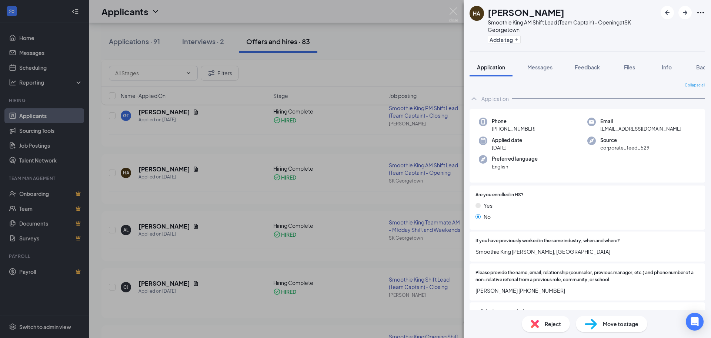 This screenshot has height=338, width=711. What do you see at coordinates (507, 140) in the screenshot?
I see `span: Applied date` at bounding box center [507, 140].